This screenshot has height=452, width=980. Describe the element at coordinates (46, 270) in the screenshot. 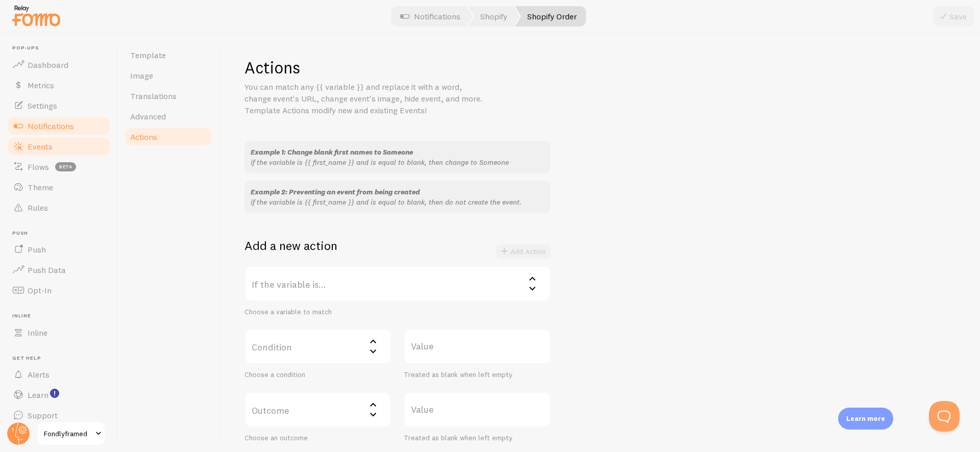

I see `span: Push Data` at that location.